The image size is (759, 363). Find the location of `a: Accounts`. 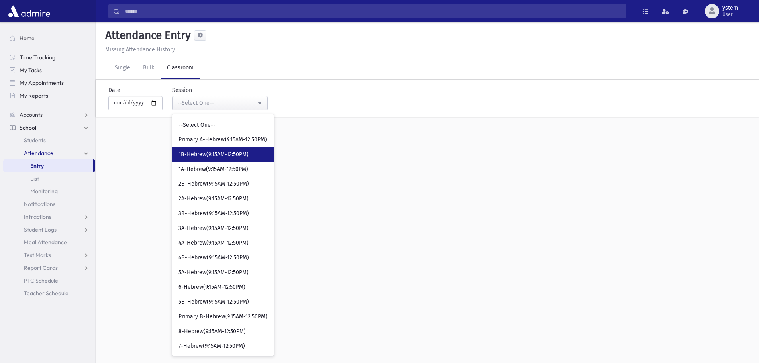

a: Accounts is located at coordinates (49, 115).